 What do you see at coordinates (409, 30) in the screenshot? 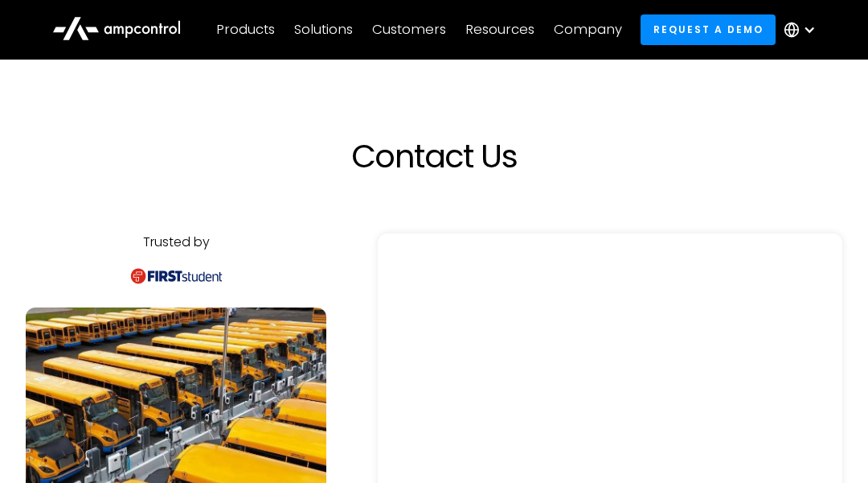
I see `div: Customers` at bounding box center [409, 30].